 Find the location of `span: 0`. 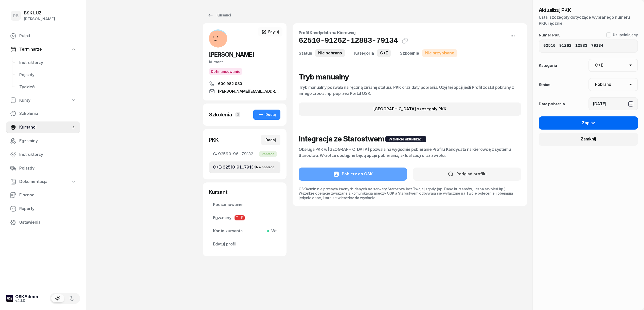

span: 0 is located at coordinates (238, 115).